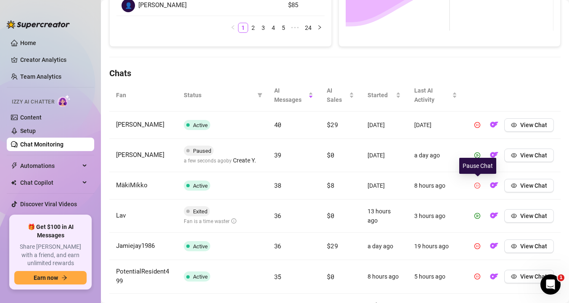  What do you see at coordinates (435, 95) in the screenshot?
I see `th: Last AI Activity` at bounding box center [435, 95].